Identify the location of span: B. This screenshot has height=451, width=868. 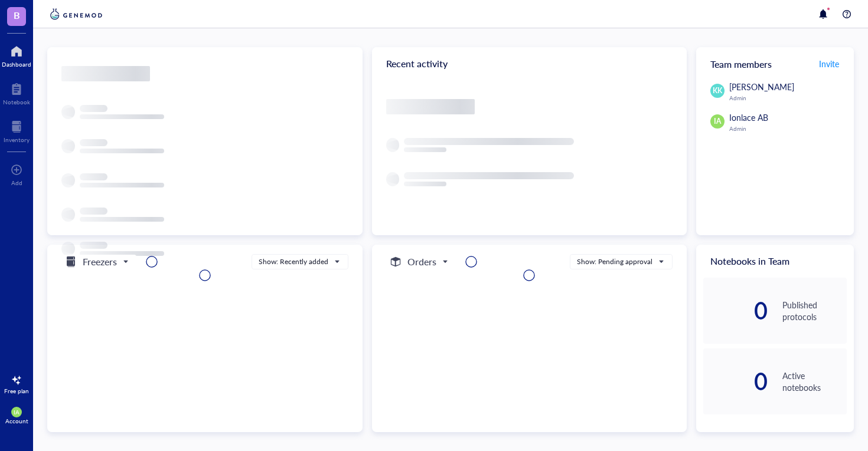
(16, 14).